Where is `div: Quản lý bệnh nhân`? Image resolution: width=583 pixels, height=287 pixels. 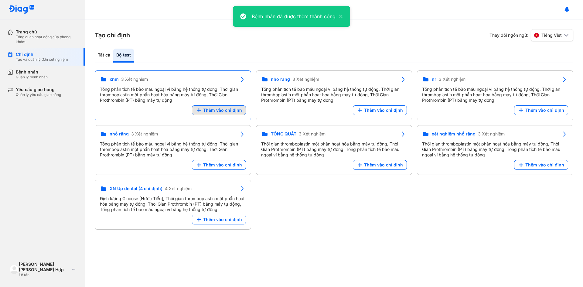 div: Quản lý bệnh nhân is located at coordinates (32, 77).